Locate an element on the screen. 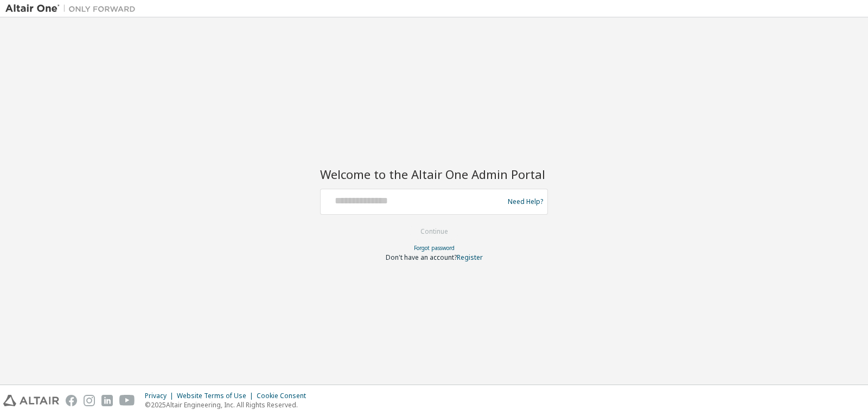 This screenshot has width=868, height=416. img: altair_logo.svg is located at coordinates (31, 400).